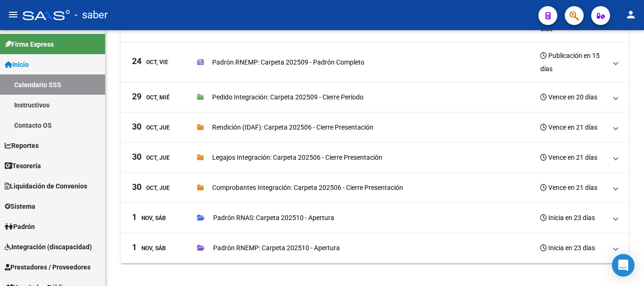  I want to click on mat-expansion-panel-header: 30Oct, JueComprobantes Integración: Carpeta 202506 - Cierre PresentaciónVence en 21 días, so click(375, 188).